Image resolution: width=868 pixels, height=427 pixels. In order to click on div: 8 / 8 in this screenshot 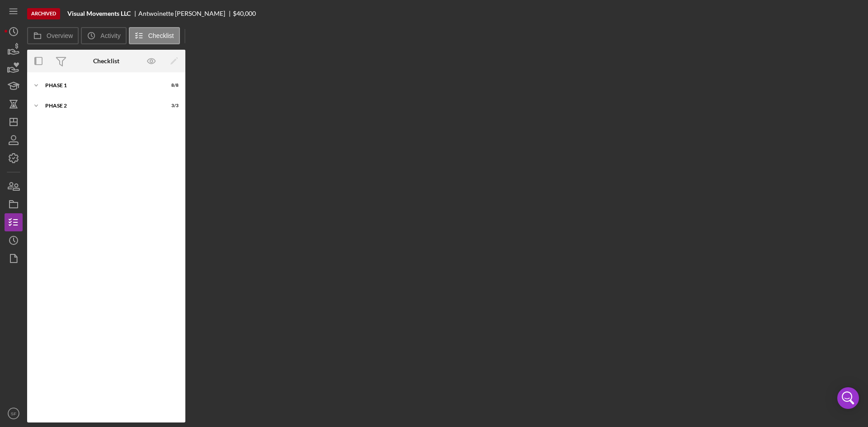, I will do `click(170, 86)`.